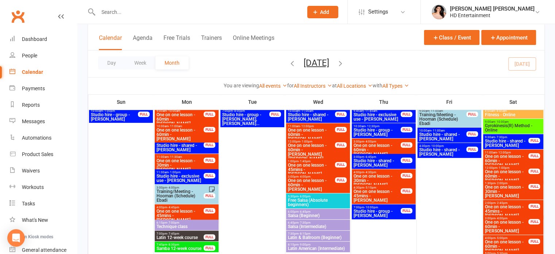  Describe the element at coordinates (114, 111) in the screenshot. I see `span: 10:00am` at that location.